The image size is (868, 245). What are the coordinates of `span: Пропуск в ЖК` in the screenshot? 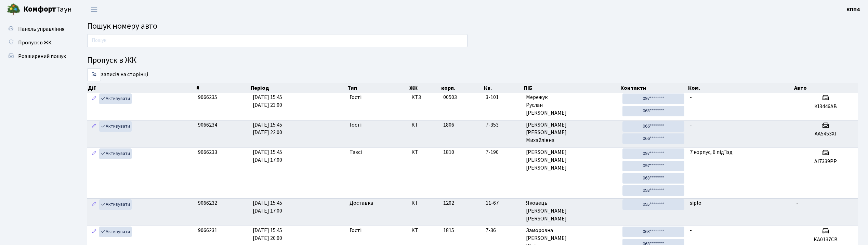 It's located at (35, 43).